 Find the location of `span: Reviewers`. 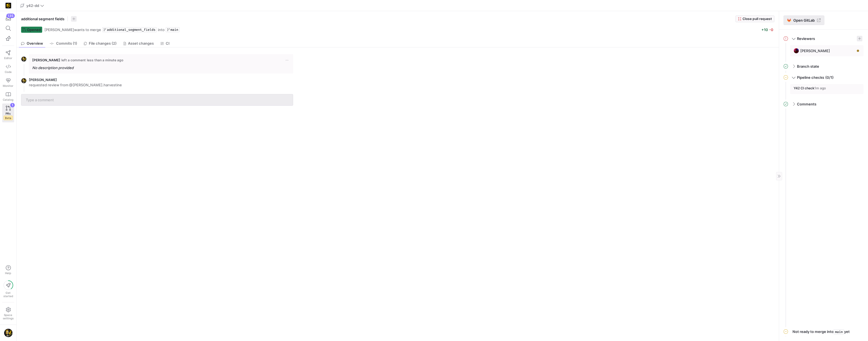

span: Reviewers is located at coordinates (806, 38).